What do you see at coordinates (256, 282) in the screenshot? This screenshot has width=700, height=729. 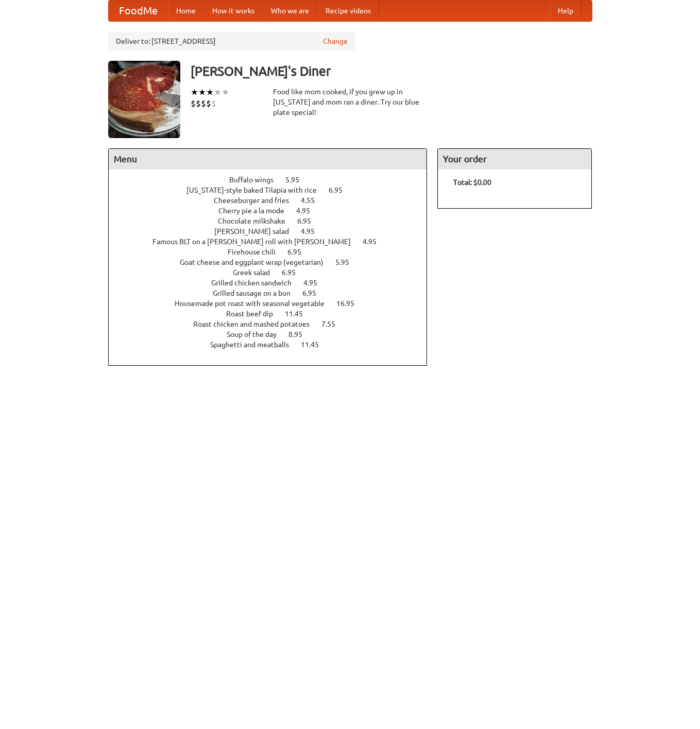 I see `span: Grilled chicken sandwich` at bounding box center [256, 282].